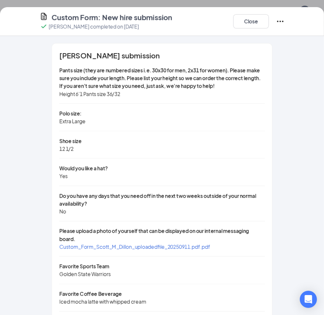 The image size is (324, 315). Describe the element at coordinates (135, 247) in the screenshot. I see `span: Custom_Form_Scott_M_Dillon_uploadedfile_20250911.pdf.pdf` at that location.